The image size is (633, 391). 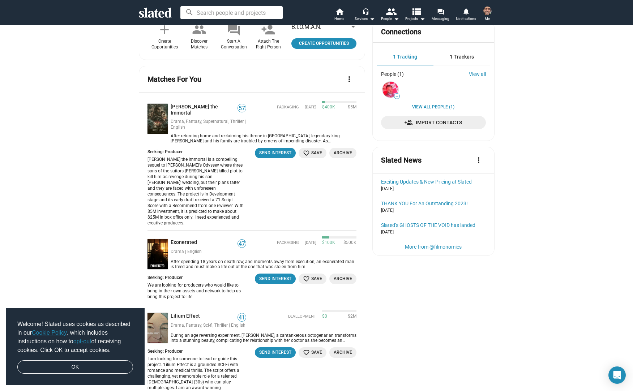 What do you see at coordinates (466, 19) in the screenshot?
I see `span: Notifications` at bounding box center [466, 19].